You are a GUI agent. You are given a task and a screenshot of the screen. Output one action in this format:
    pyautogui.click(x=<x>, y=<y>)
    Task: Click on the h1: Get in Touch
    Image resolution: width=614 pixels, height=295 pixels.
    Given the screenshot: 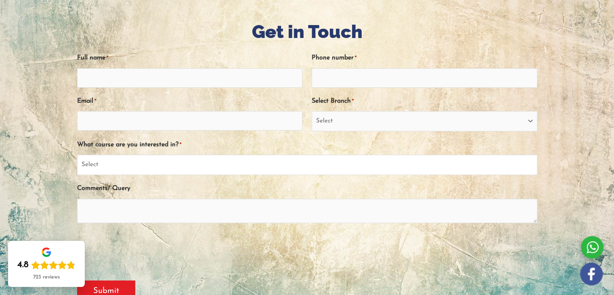 What is the action you would take?
    pyautogui.click(x=307, y=31)
    